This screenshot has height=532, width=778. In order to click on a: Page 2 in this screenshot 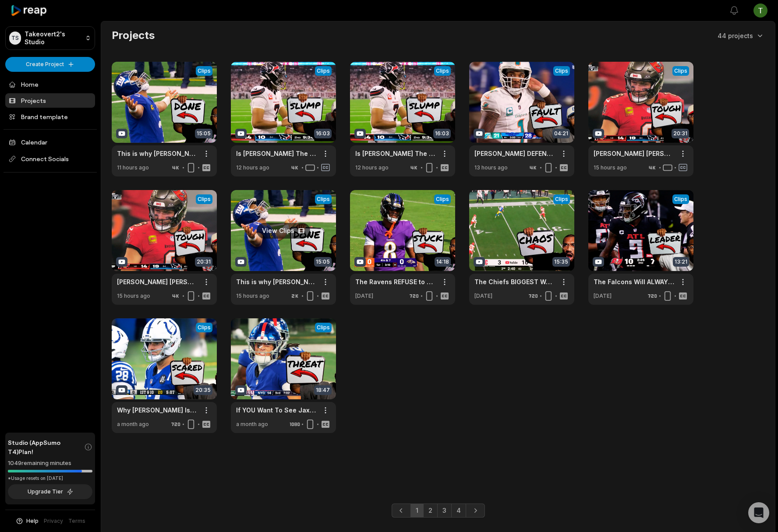, I will do `click(430, 510)`.